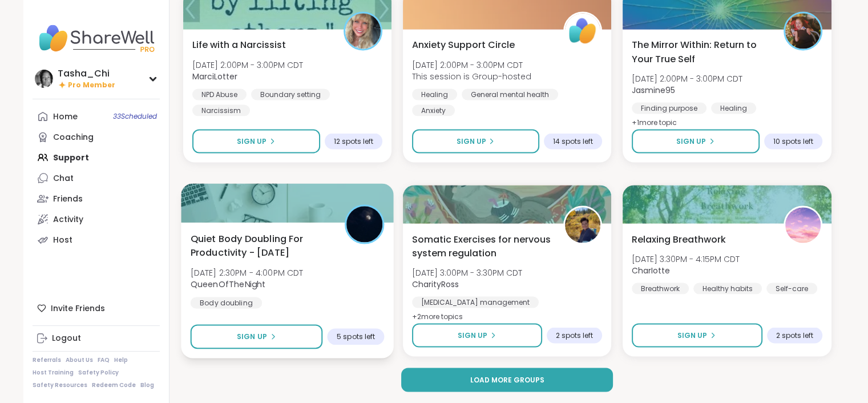 The width and height of the screenshot is (868, 403). Describe the element at coordinates (60, 385) in the screenshot. I see `a: Safety Resources` at that location.